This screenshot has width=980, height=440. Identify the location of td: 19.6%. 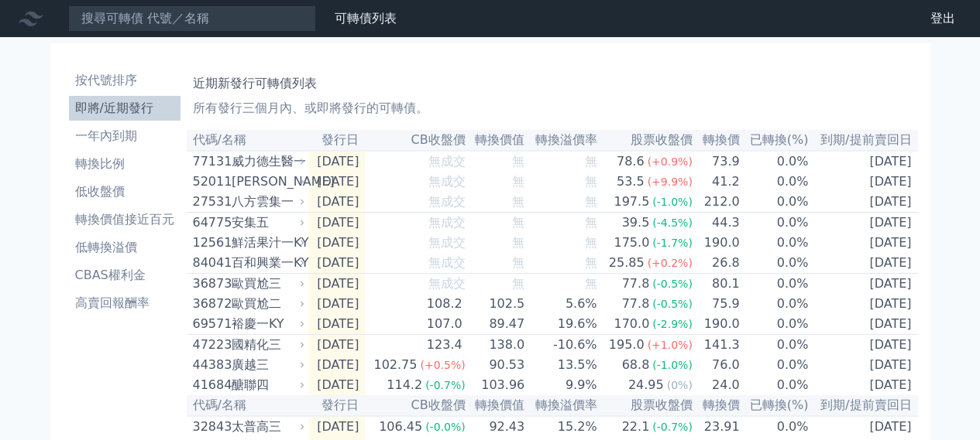
(560, 324).